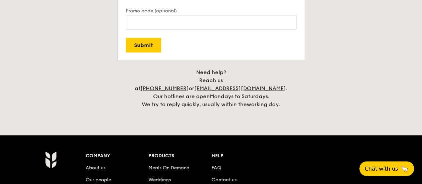  I want to click on a: FAQ, so click(216, 168).